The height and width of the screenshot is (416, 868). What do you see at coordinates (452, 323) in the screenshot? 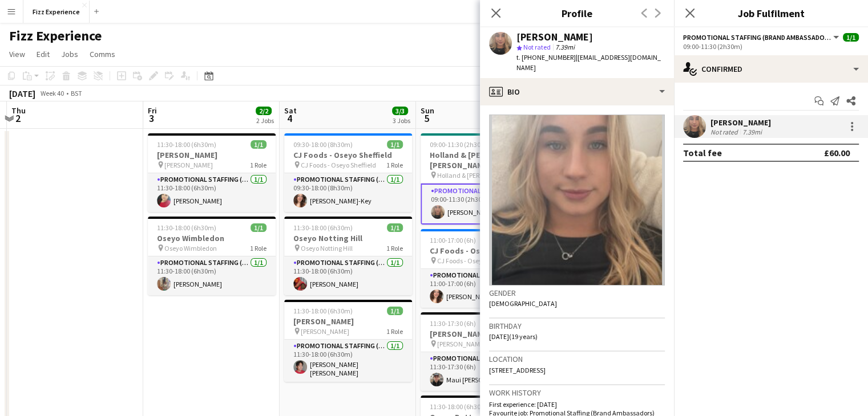
I see `span: 11:30-17:30 (6h)` at bounding box center [452, 323].